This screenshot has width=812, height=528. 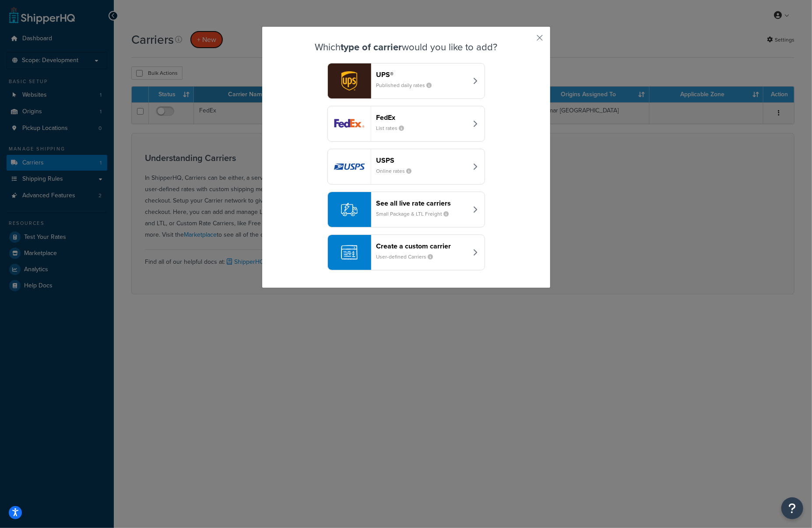 What do you see at coordinates (422, 246) in the screenshot?
I see `header: Create a custom carrier` at bounding box center [422, 246].